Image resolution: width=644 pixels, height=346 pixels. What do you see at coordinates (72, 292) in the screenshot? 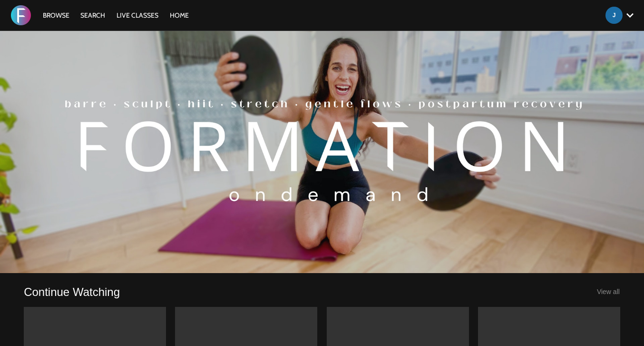
I see `a: Continue Watching` at bounding box center [72, 292].